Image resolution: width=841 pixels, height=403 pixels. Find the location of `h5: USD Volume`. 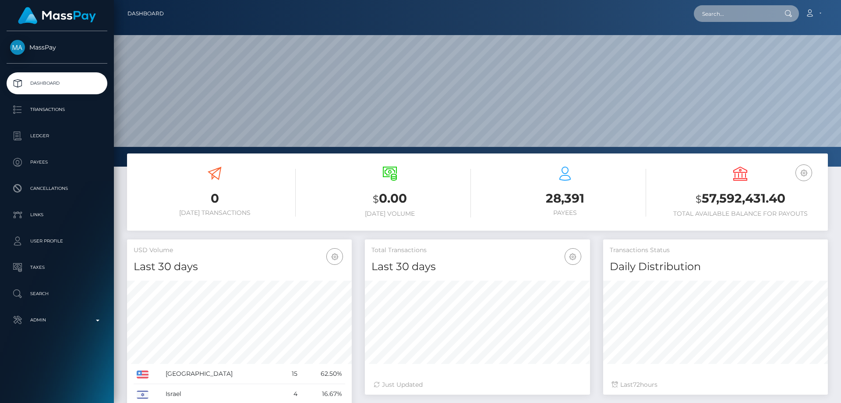

h5: USD Volume is located at coordinates (239, 250).